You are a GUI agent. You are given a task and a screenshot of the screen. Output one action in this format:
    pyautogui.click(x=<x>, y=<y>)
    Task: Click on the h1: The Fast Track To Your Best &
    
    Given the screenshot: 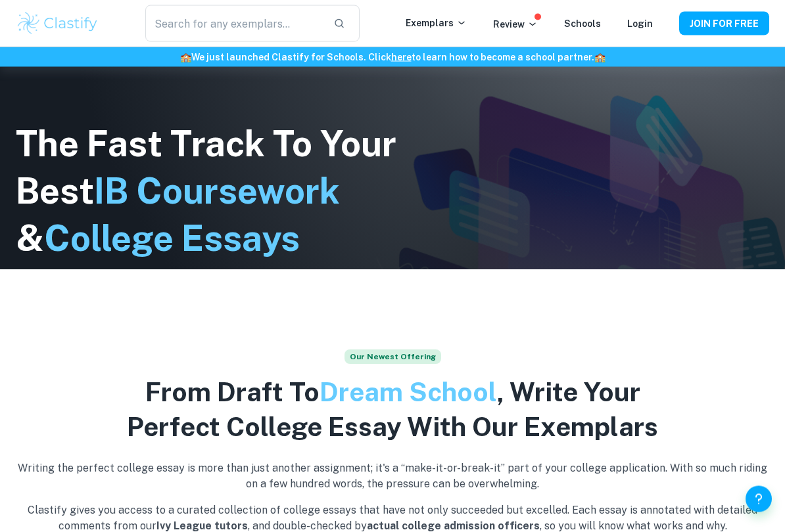 What is the action you would take?
    pyautogui.click(x=220, y=191)
    